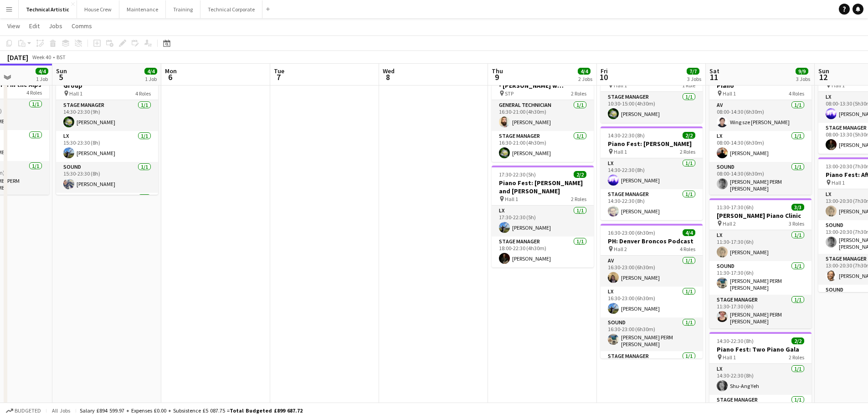 The image size is (868, 418). What do you see at coordinates (34, 26) in the screenshot?
I see `span: Edit` at bounding box center [34, 26].